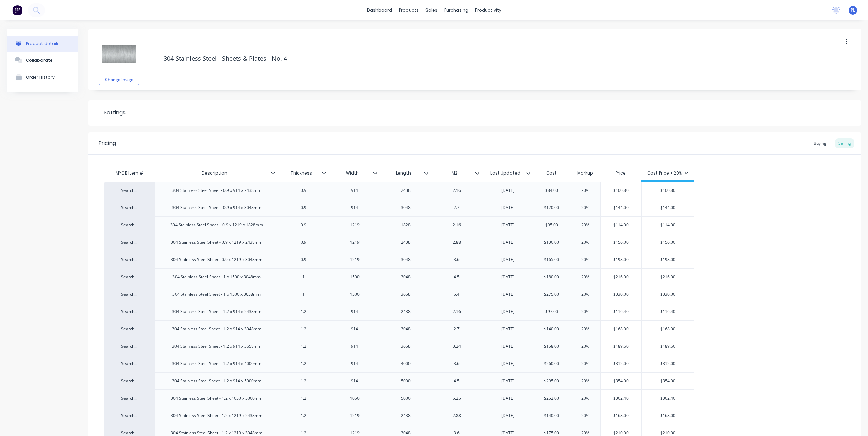  Describe the element at coordinates (129, 173) in the screenshot. I see `div: MYOB Item #` at that location.